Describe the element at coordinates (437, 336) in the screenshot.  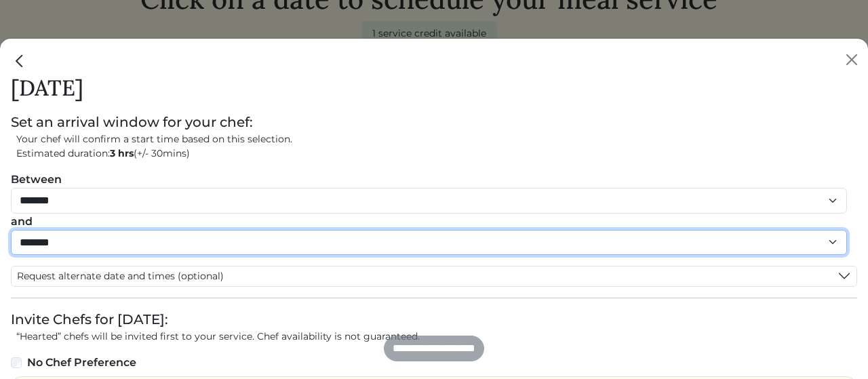
I see `p: “Hearted” chefs will be invited first to your service. Chef availability is not guaranteed.` at that location.